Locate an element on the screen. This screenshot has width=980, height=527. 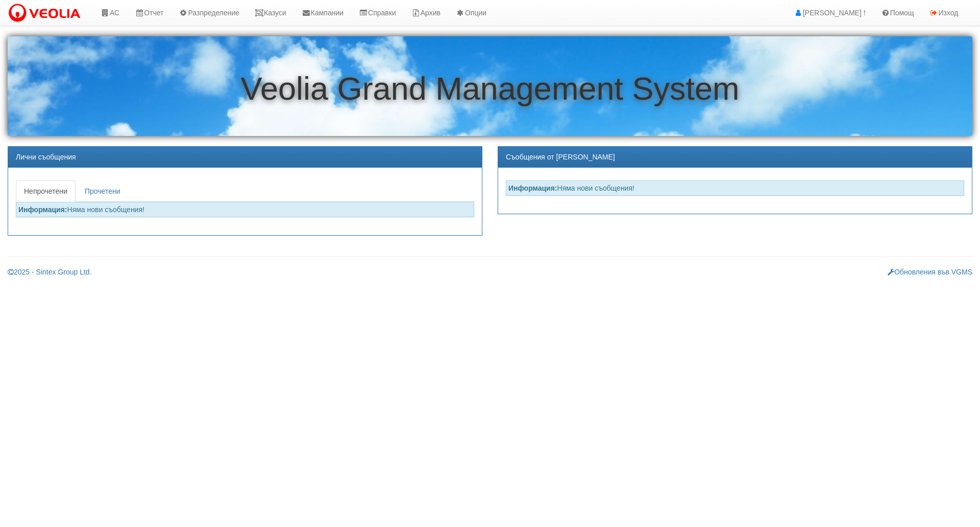
a: 2025 - Sintex Group Ltd. is located at coordinates (50, 272).